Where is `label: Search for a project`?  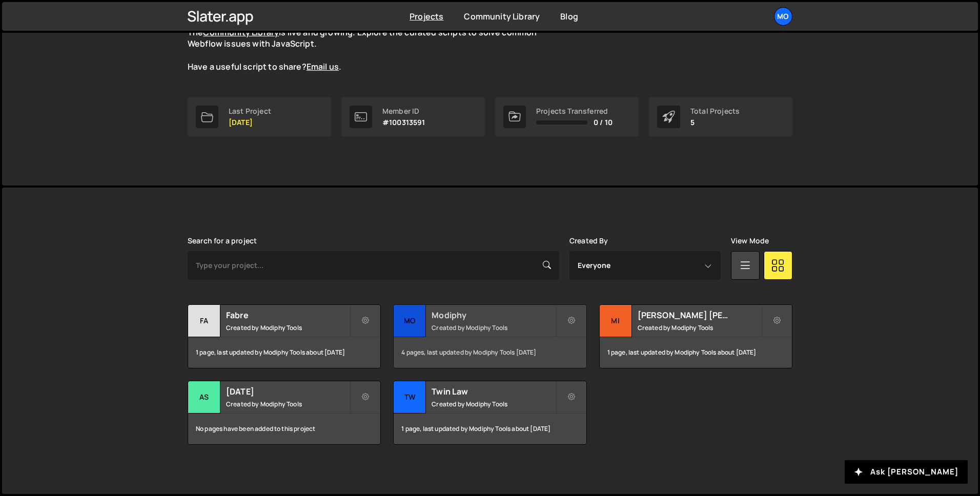
label: Search for a project is located at coordinates (222, 241).